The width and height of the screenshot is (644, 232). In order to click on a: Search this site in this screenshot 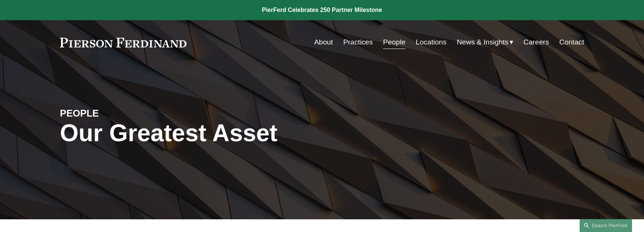, I will do `click(606, 226)`.